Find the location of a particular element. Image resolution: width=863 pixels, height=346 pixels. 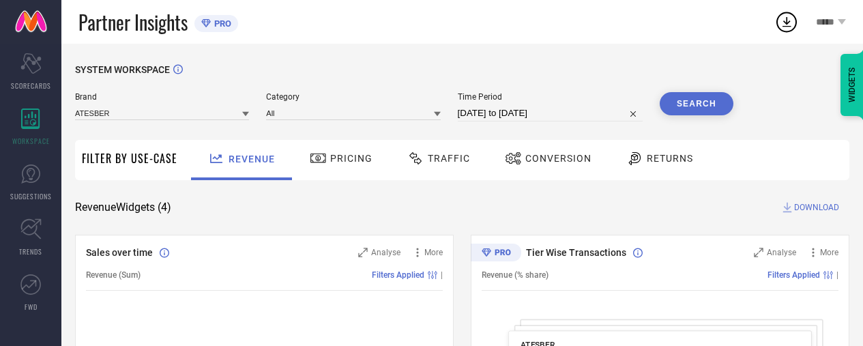

span: PRO is located at coordinates (221, 23).